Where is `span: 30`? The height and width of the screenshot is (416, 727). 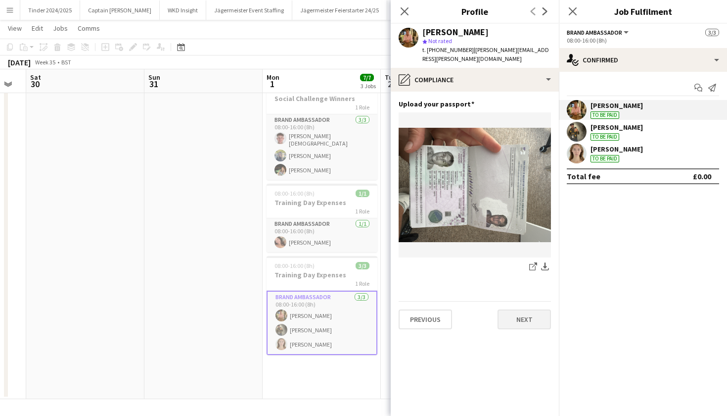
span: 30 is located at coordinates (35, 84).